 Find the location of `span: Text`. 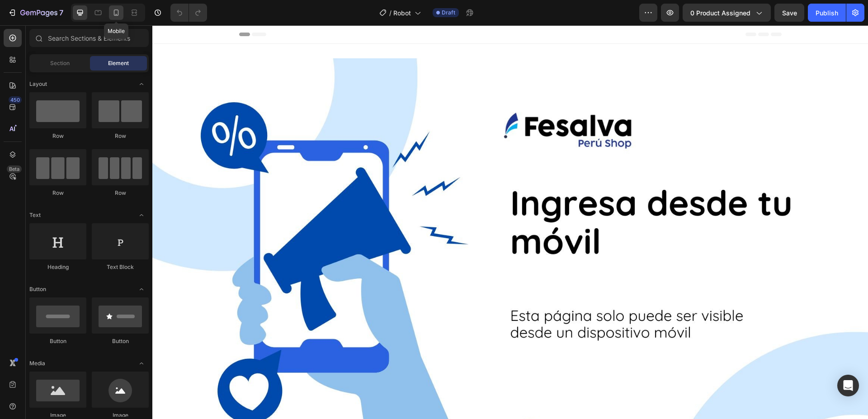

span: Text is located at coordinates (35, 215).